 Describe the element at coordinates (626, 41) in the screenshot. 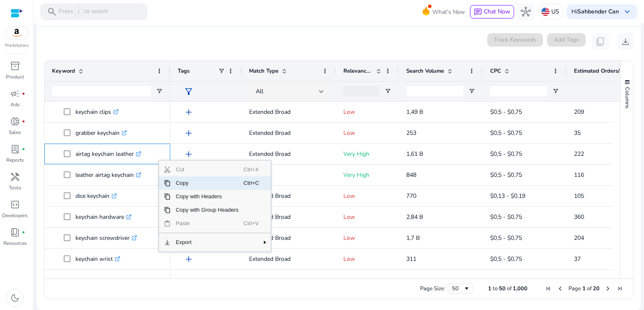

I see `span: download` at that location.